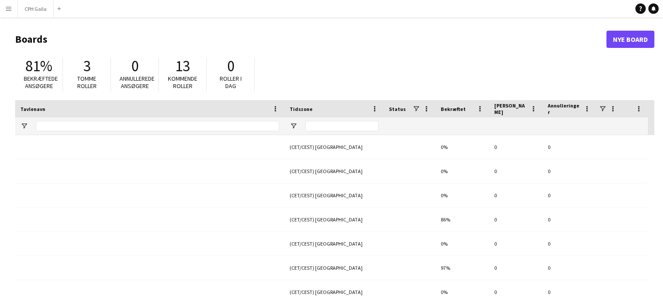 The image size is (663, 300). What do you see at coordinates (39, 66) in the screenshot?
I see `span: 81%` at bounding box center [39, 66].